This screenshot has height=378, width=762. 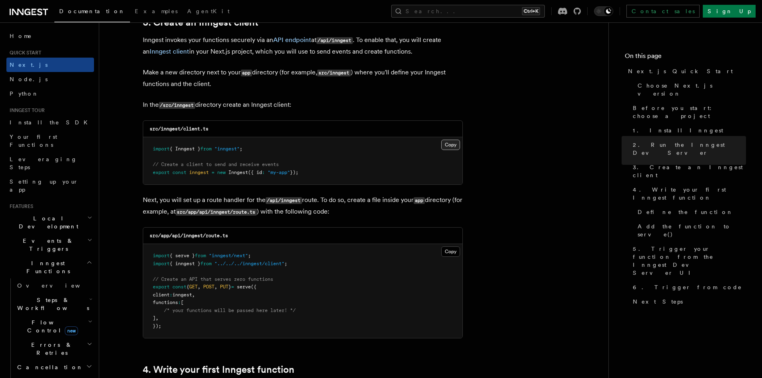 What do you see at coordinates (688, 149) in the screenshot?
I see `a: 2. Run the Inngest Dev Server` at bounding box center [688, 149].